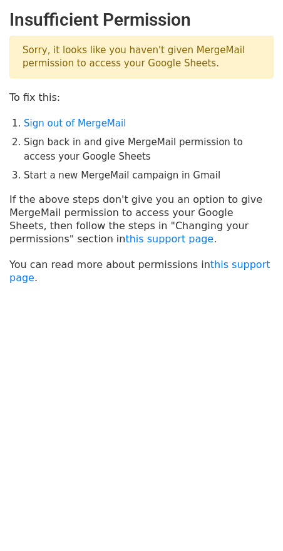  I want to click on p: Sorry, it looks like you haven't given MergeMail permission to access your Google Sheets., so click(142, 57).